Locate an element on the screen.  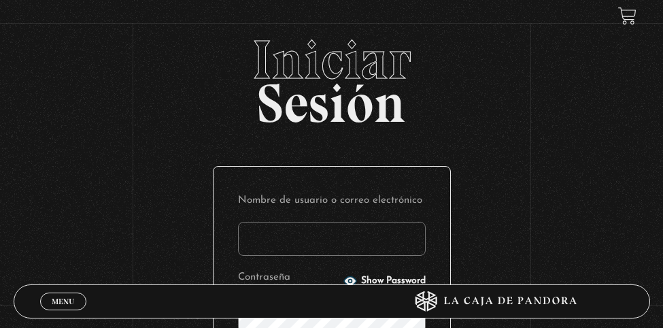
a: View your shopping cart is located at coordinates (627, 16).